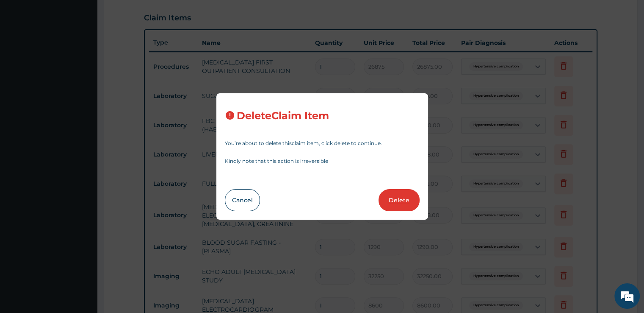 This screenshot has width=644, height=313. I want to click on textarea: Type your message and hit 'Enter', so click(82, 231).